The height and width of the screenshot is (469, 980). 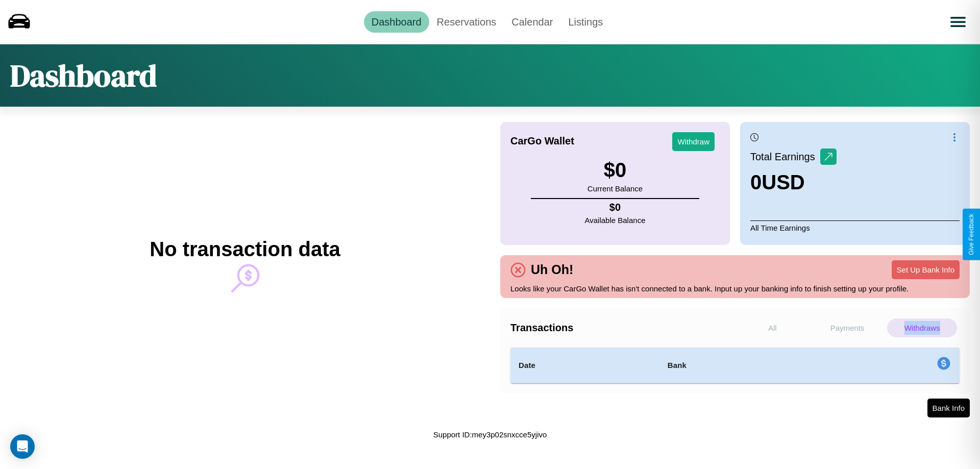 I want to click on h4: Transactions, so click(x=623, y=328).